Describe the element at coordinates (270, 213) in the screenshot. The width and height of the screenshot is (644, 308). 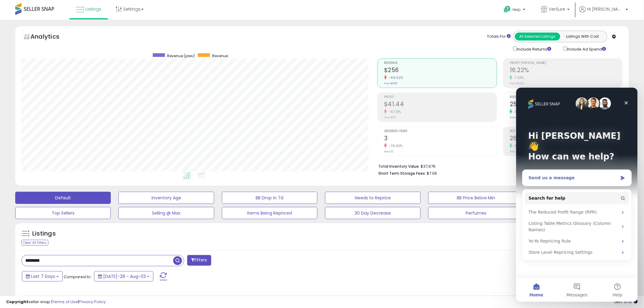
I see `button: Items Being Repriced` at that location.